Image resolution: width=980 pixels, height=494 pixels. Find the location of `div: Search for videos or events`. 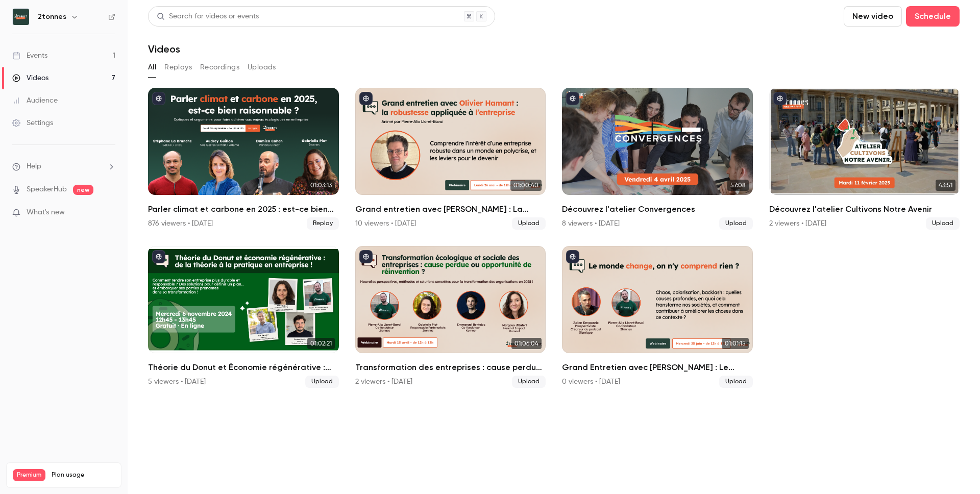

div: Search for videos or events is located at coordinates (208, 17).